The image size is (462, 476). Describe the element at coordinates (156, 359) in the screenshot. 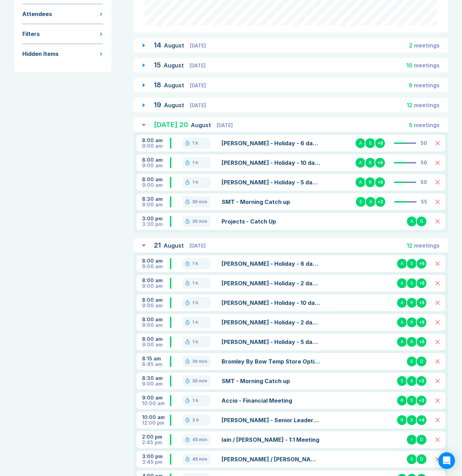

I see `div: 8:15 am` at that location.